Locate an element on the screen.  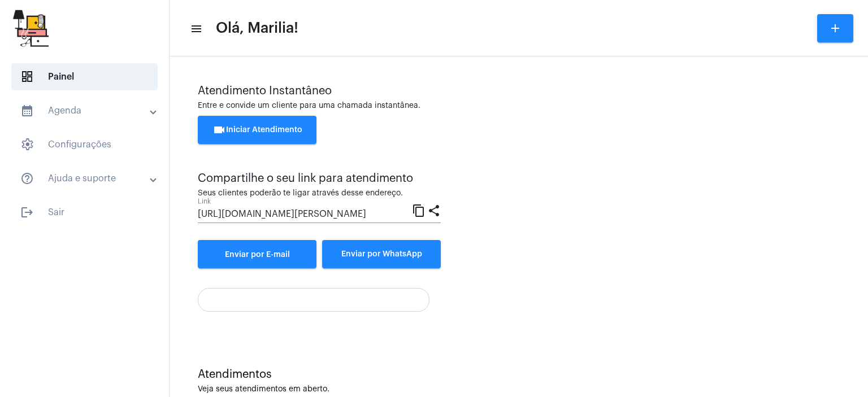
img: b0638e37-6cf5-c2ab-24d1-898c32f64f7f.jpg is located at coordinates (30, 29).